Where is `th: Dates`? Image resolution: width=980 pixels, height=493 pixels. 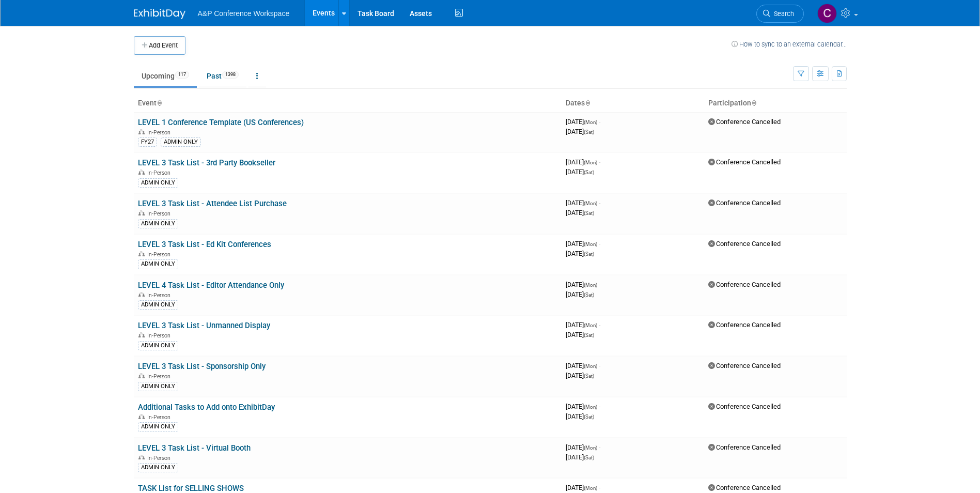
th: Dates is located at coordinates (633, 103).